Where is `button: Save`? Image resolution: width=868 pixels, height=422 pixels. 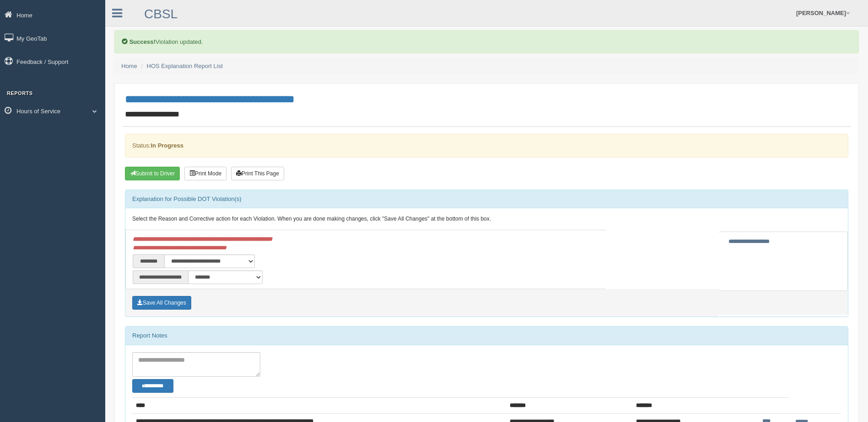
button: Save is located at coordinates (161, 303).